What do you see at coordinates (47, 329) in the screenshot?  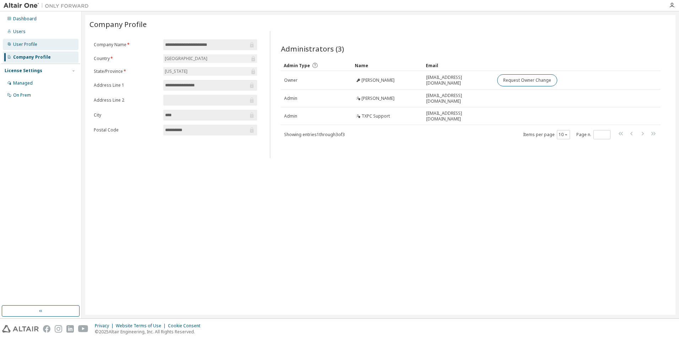 I see `img: facebook.svg` at bounding box center [47, 329].